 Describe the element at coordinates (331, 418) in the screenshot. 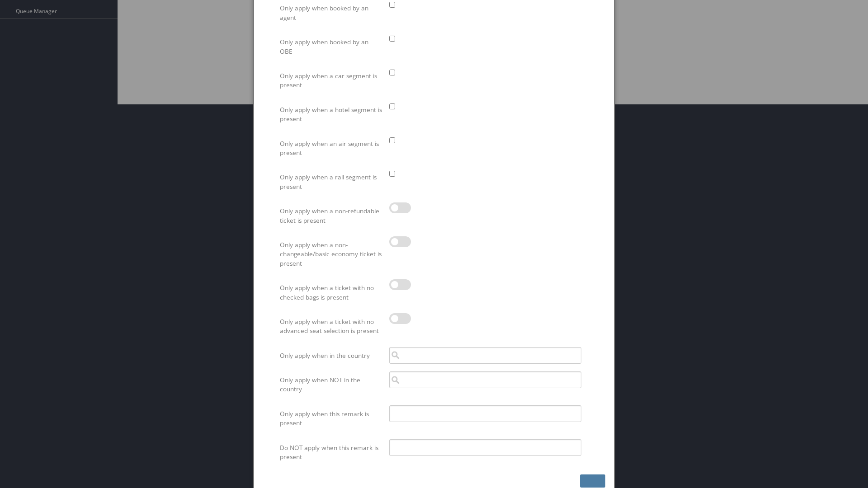

I see `label: Only apply when this remark is present` at that location.